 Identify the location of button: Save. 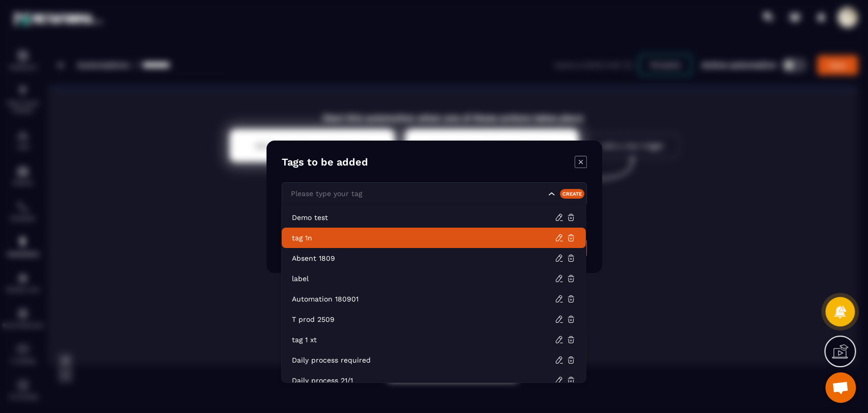
(567, 248).